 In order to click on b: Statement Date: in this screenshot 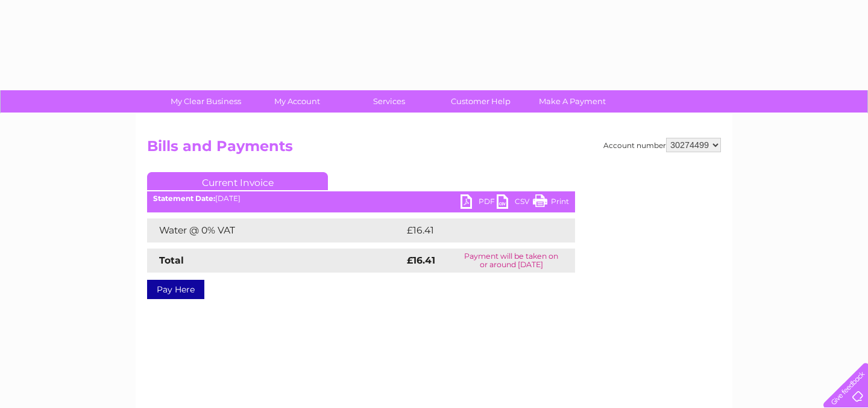, I will do `click(184, 198)`.